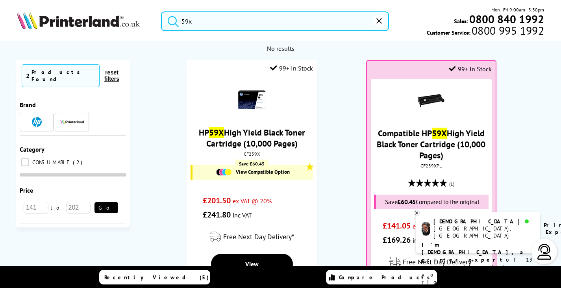 This screenshot has width=561, height=288. What do you see at coordinates (84, 21) in the screenshot?
I see `a: Printerland Logo` at bounding box center [84, 21].